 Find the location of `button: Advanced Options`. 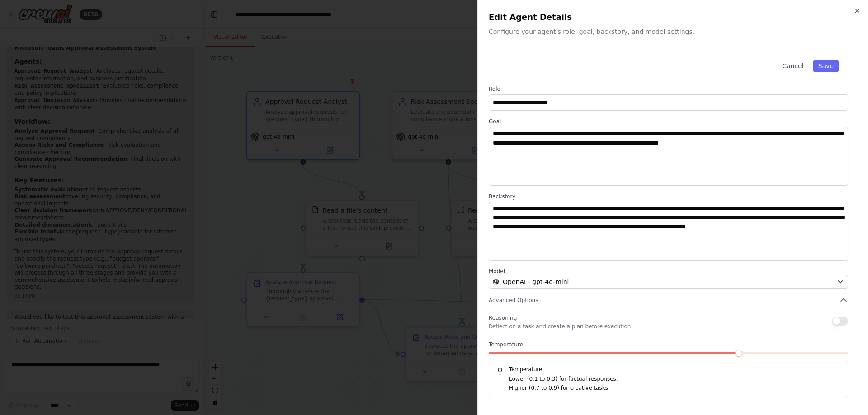

button: Advanced Options is located at coordinates (668, 300).